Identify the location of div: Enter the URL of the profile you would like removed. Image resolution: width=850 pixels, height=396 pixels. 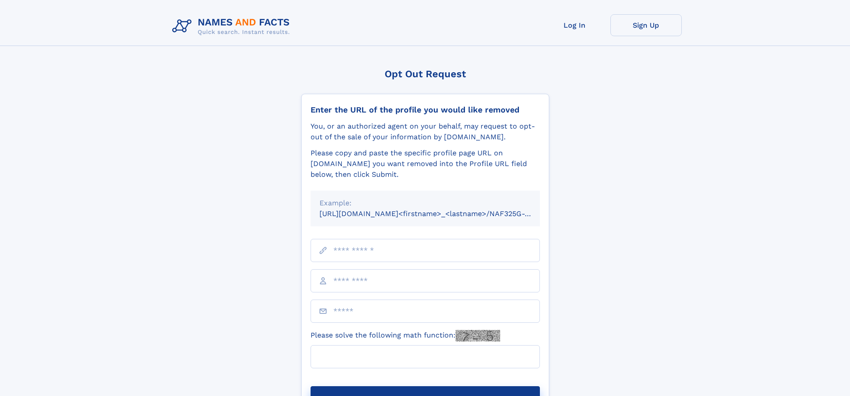
(425, 110).